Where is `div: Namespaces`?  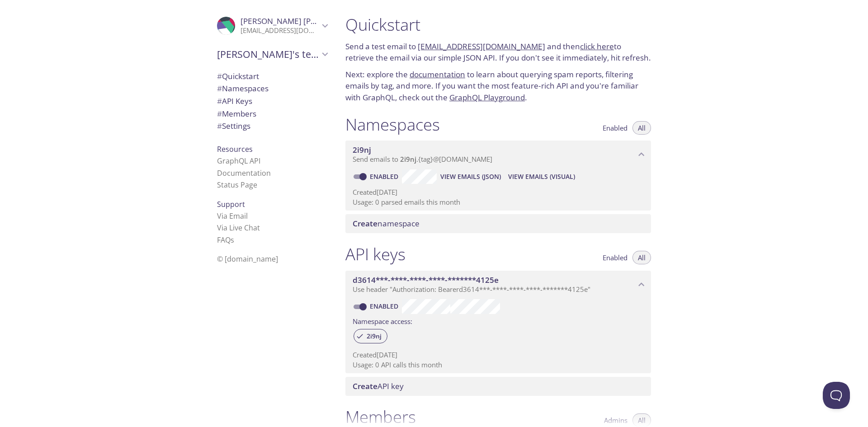 div: Namespaces is located at coordinates (272, 89).